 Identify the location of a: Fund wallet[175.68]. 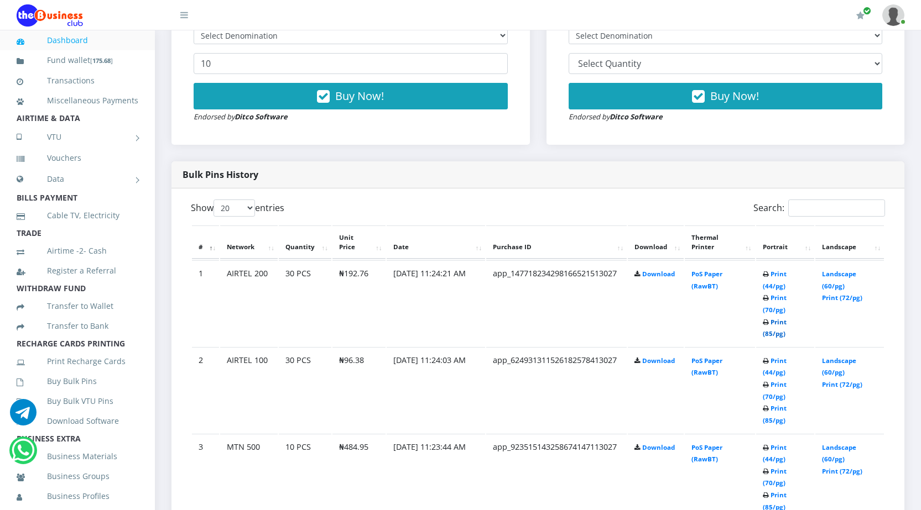
(77, 60).